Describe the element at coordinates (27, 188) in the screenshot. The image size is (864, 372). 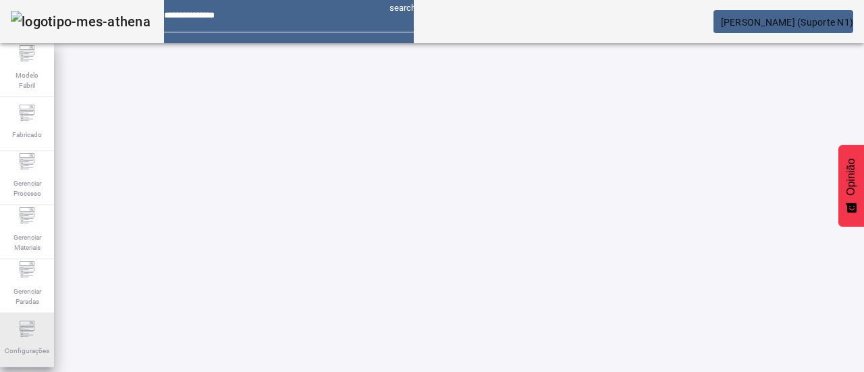
I see `font: Gerenciar Processo` at that location.